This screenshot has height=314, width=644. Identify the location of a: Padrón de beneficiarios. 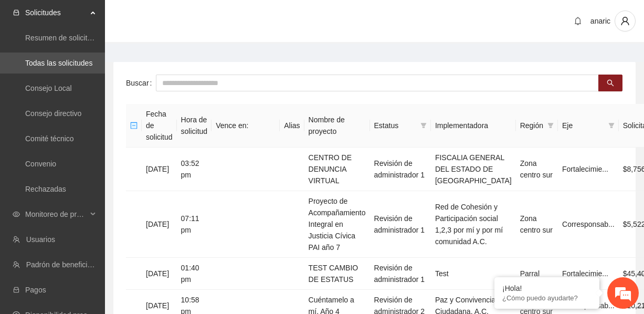
(64, 265).